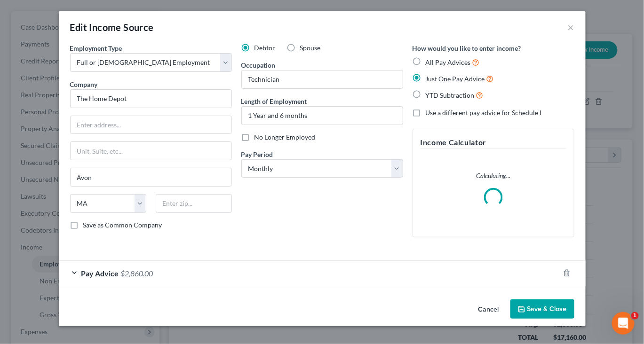 The width and height of the screenshot is (644, 344). I want to click on p: Calculating..., so click(493, 176).